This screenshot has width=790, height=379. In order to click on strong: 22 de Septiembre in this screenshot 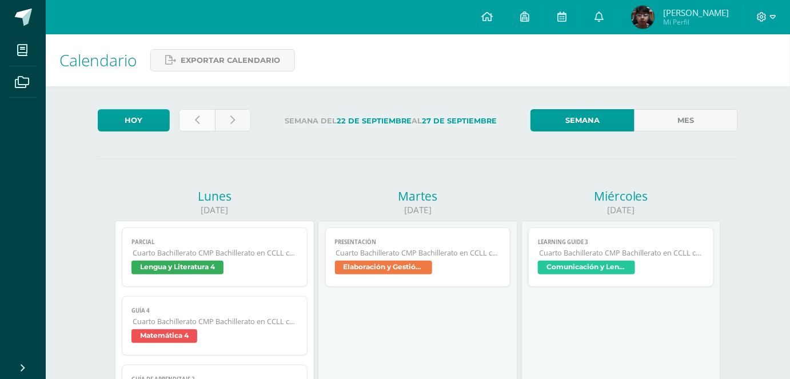, I will do `click(374, 121)`.